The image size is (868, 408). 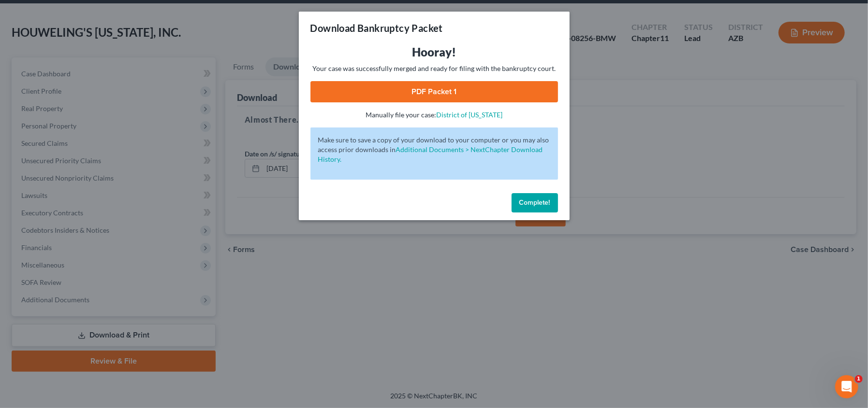 What do you see at coordinates (535, 203) in the screenshot?
I see `button: Complete!` at bounding box center [535, 203].